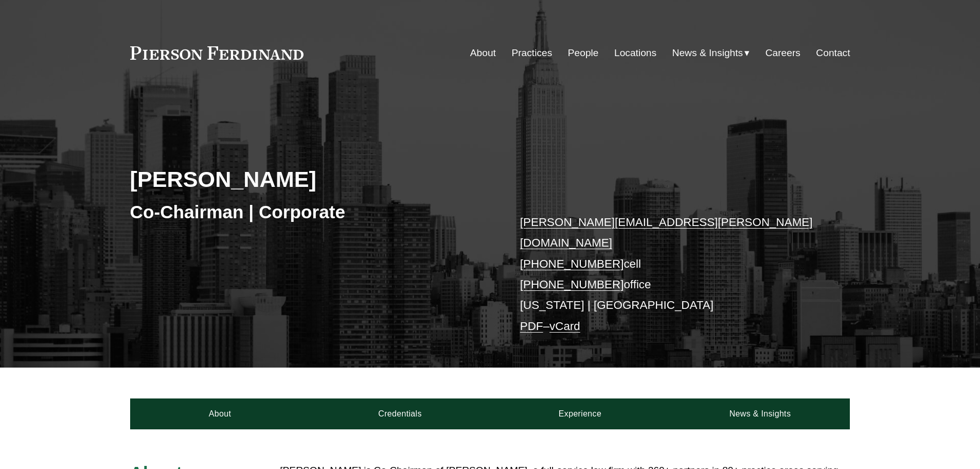 The width and height of the screenshot is (980, 469). I want to click on h3: Co-Chairman | Corporate, so click(310, 213).